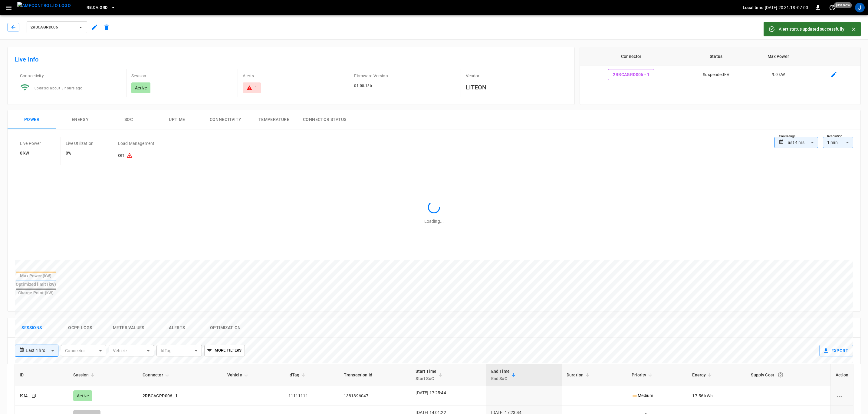 The height and width of the screenshot is (414, 868). What do you see at coordinates (129, 120) in the screenshot?
I see `button: SOC` at bounding box center [129, 120].